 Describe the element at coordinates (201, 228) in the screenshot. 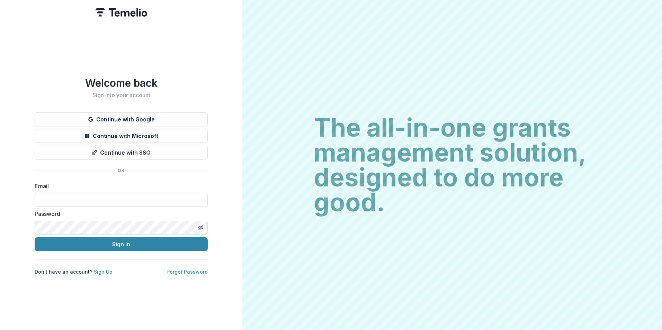

I see `button: Toggle password visibility` at that location.